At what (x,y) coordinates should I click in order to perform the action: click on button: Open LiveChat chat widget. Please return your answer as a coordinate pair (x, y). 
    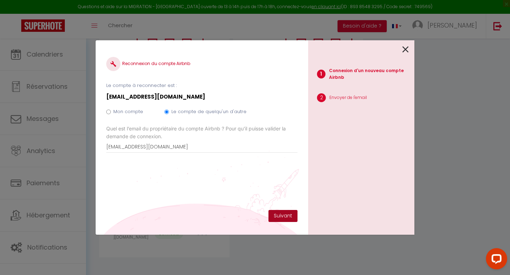
    Looking at the image, I should click on (16, 13).